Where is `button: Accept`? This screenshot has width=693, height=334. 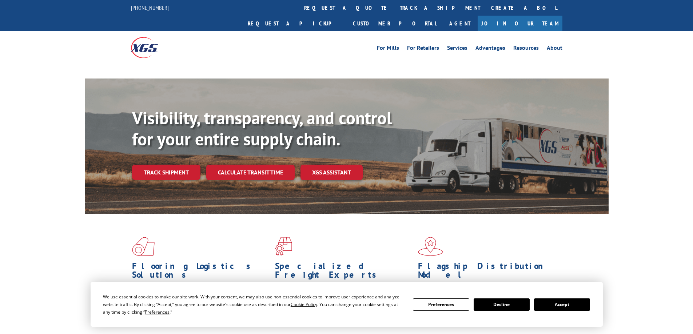 button: Accept is located at coordinates (562, 305).